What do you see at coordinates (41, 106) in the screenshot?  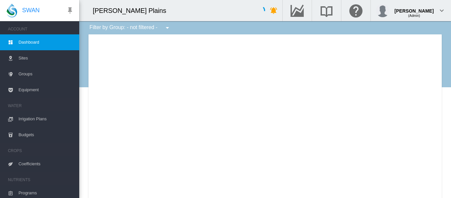 I see `span: WATER` at bounding box center [41, 106].